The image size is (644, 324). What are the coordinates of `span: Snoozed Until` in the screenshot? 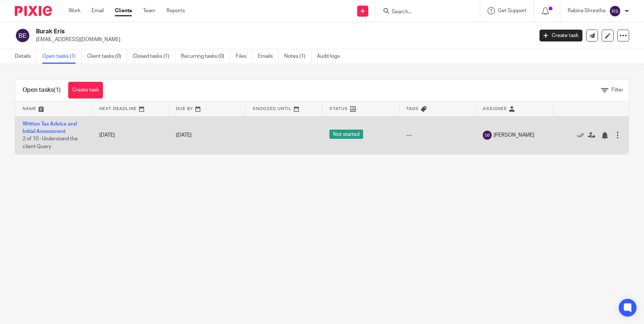 It's located at (272, 108).